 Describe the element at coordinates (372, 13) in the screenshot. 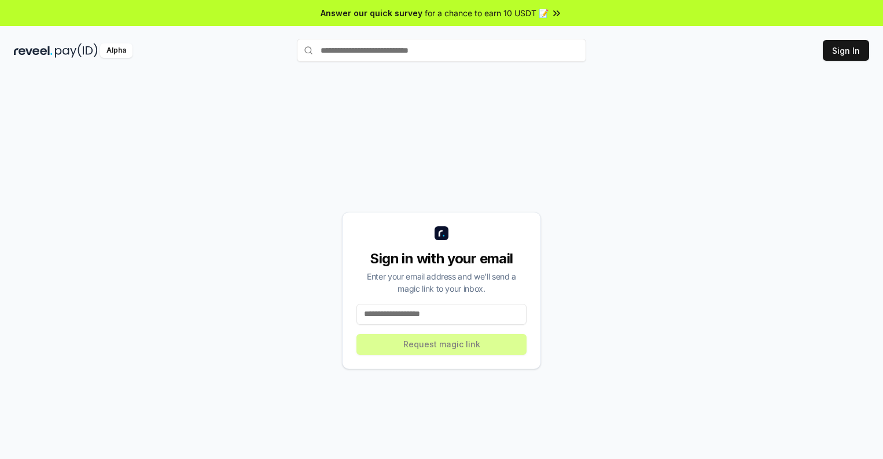

I see `span: Answer our quick survey` at that location.